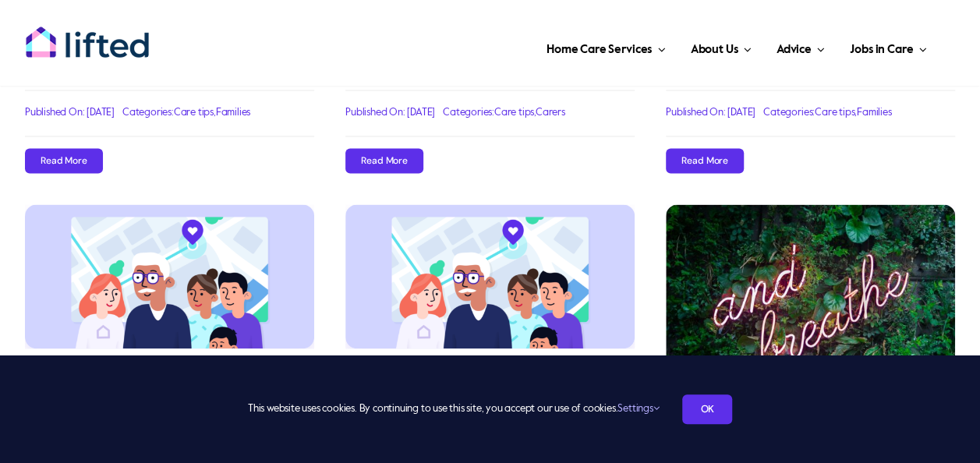  What do you see at coordinates (708, 410) in the screenshot?
I see `a: OK` at bounding box center [708, 410].